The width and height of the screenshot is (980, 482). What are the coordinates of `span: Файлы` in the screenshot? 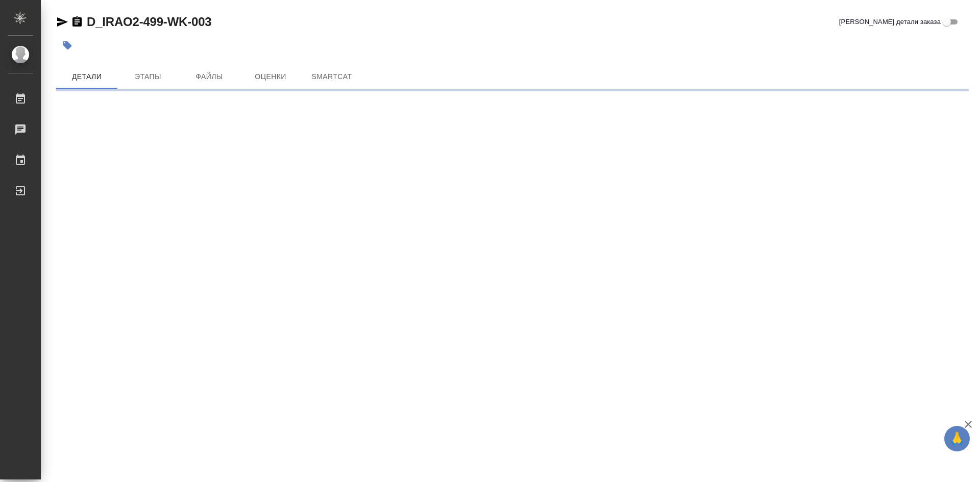 It's located at (209, 77).